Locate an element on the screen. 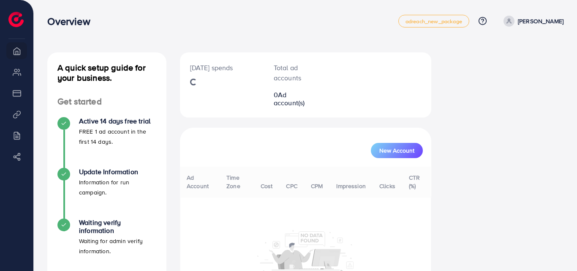 This screenshot has height=271, width=577. h4: Get started is located at coordinates (107, 101).